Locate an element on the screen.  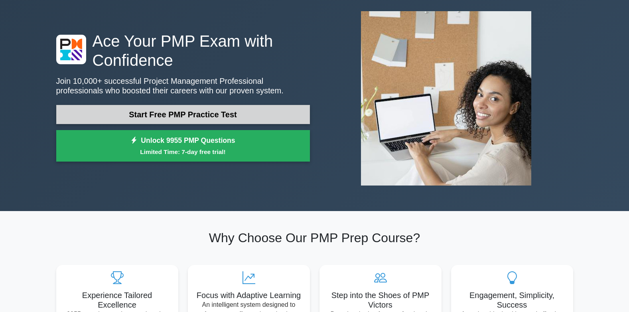
h1: Ace Your PMP Exam with Confidence is located at coordinates (183, 51).